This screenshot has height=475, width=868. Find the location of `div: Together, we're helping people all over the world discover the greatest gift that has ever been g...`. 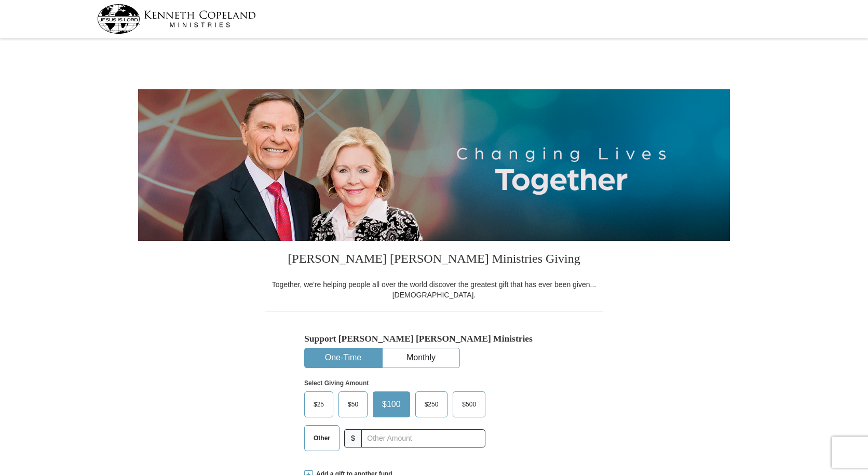

div: Together, we're helping people all over the world discover the greatest gift that has ever been g... is located at coordinates (434, 290).